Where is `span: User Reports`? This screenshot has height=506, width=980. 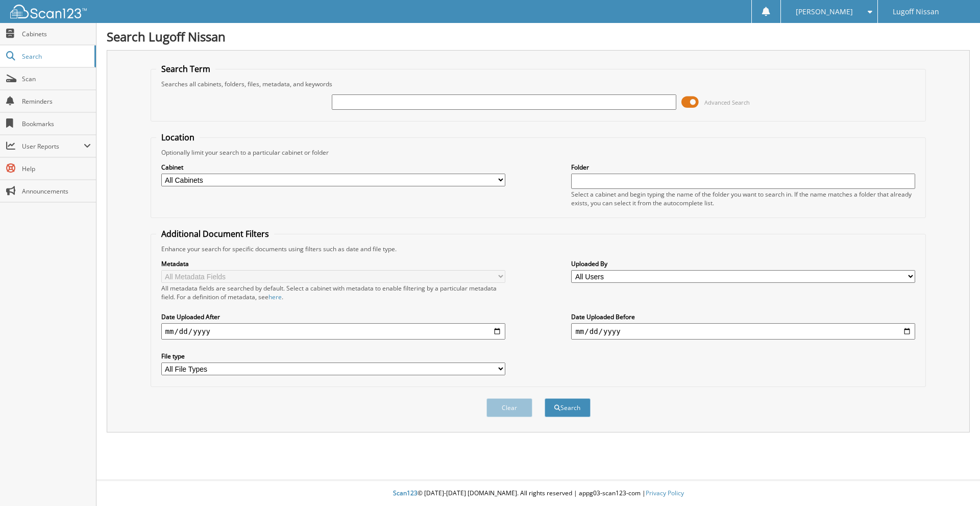 span: User Reports is located at coordinates (53, 146).